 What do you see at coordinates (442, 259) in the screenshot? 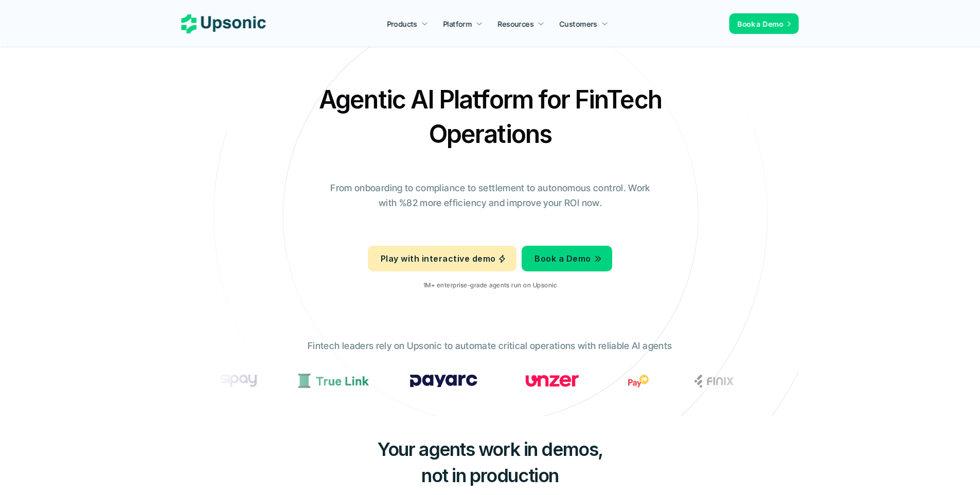
I see `a: Play with interactive demo` at bounding box center [442, 259].